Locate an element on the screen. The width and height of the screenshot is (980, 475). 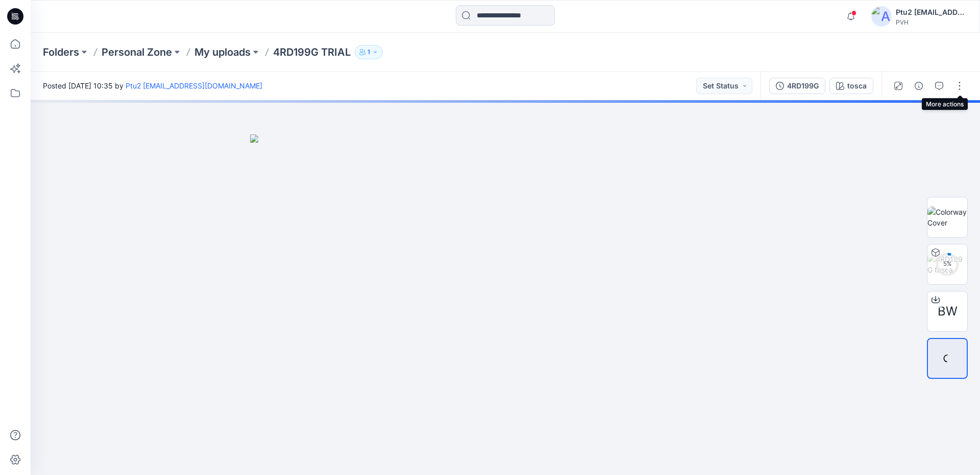
div: PVH is located at coordinates (932, 22).